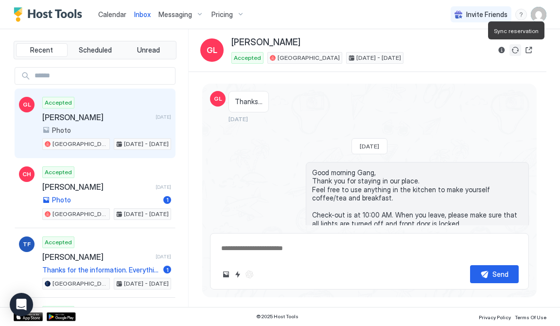 The height and width of the screenshot is (326, 560). What do you see at coordinates (529, 50) in the screenshot?
I see `button: Open reservation` at bounding box center [529, 50].